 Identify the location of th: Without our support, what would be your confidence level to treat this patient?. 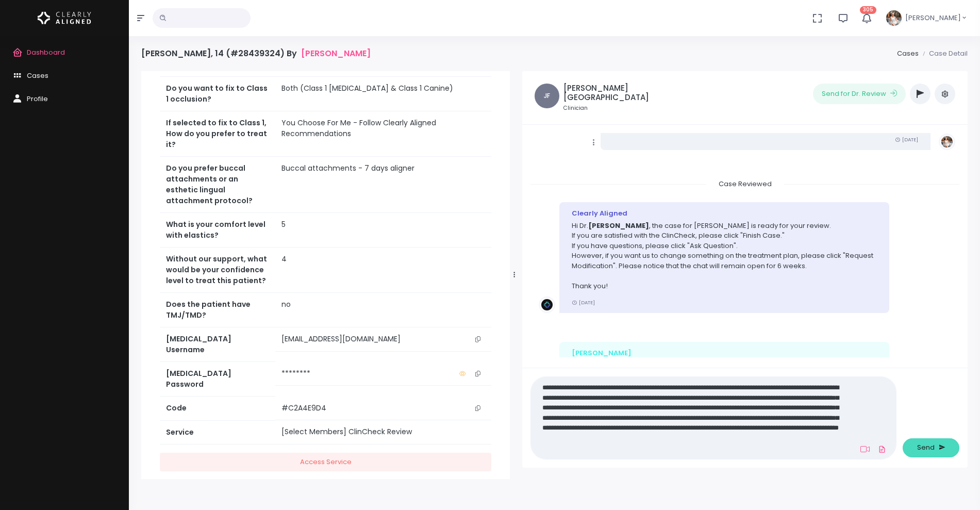
(218, 270).